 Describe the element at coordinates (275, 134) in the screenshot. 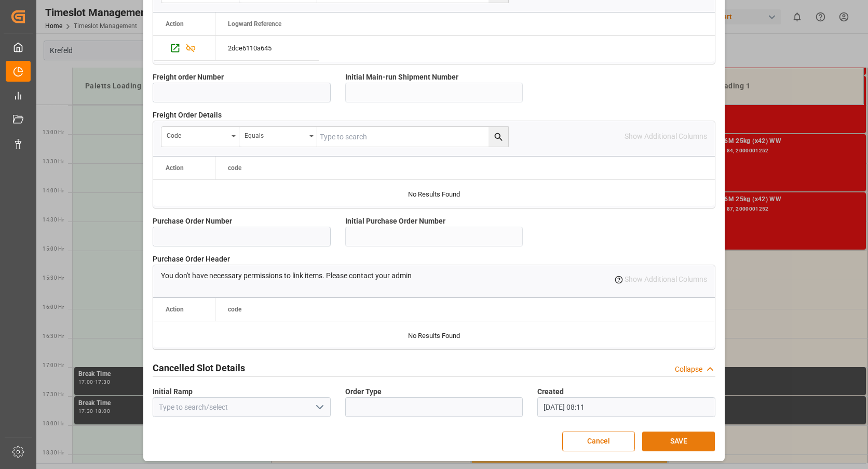

I see `div: Equals` at that location.